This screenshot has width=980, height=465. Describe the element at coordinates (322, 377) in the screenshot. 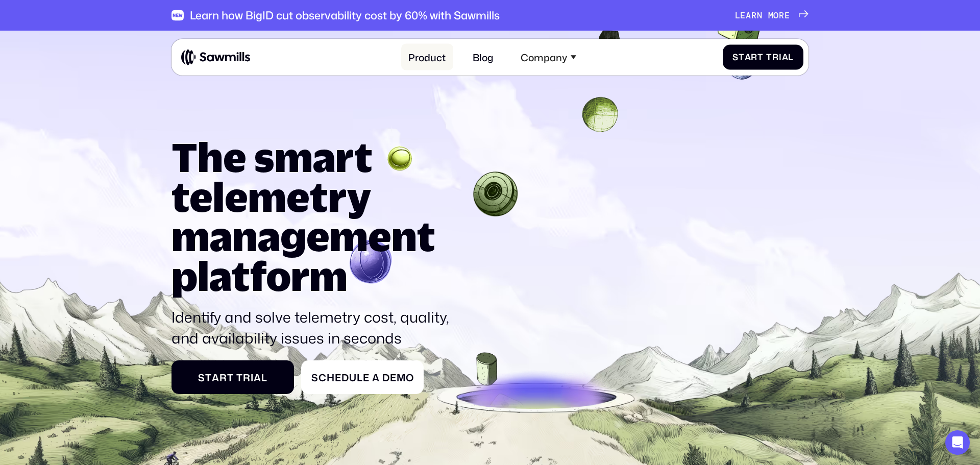

I see `span: c` at that location.